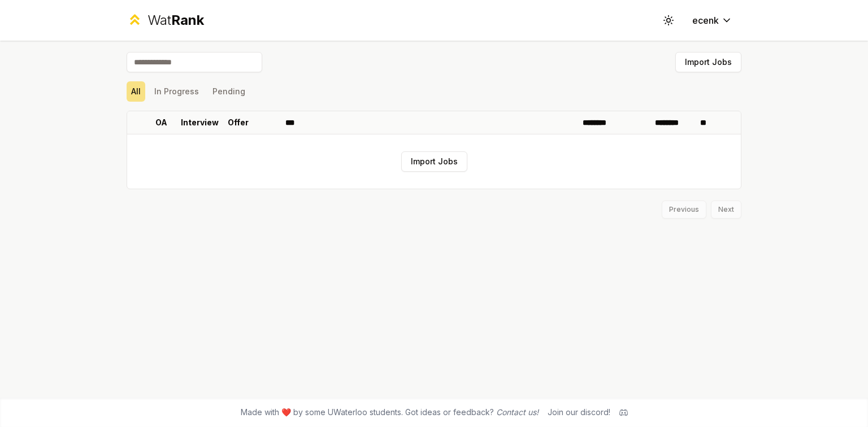  I want to click on button: In Progress, so click(177, 92).